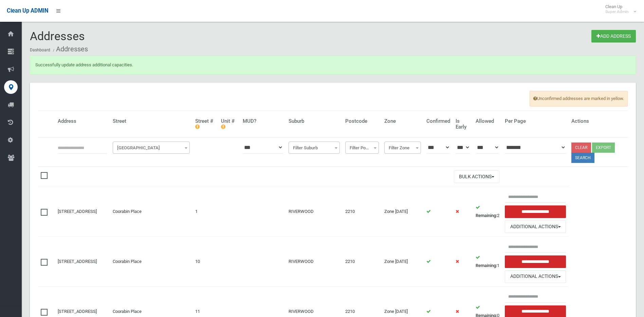 The height and width of the screenshot is (317, 644). I want to click on h4: Zone, so click(403, 121).